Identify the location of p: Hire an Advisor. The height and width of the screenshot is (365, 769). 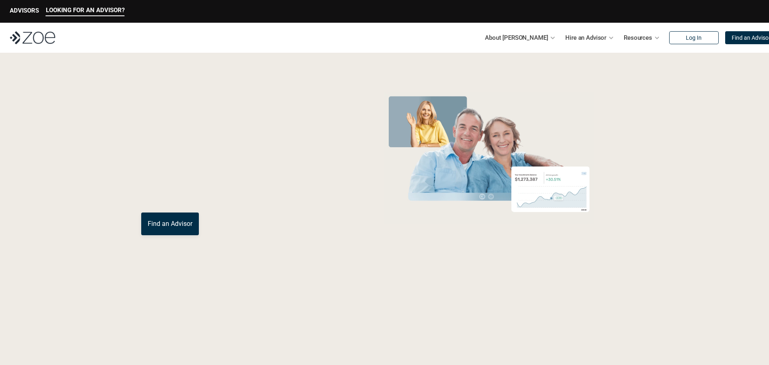
(586, 38).